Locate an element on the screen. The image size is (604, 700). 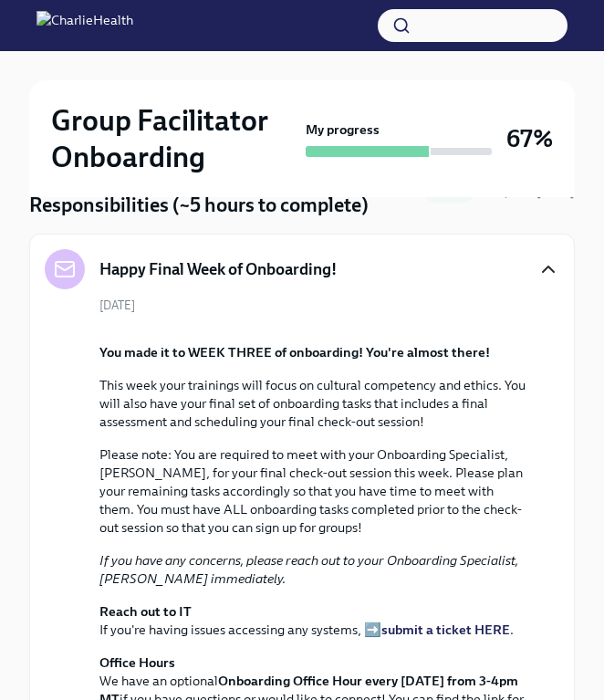
h5: Happy Final Week of Onboarding! is located at coordinates (218, 269).